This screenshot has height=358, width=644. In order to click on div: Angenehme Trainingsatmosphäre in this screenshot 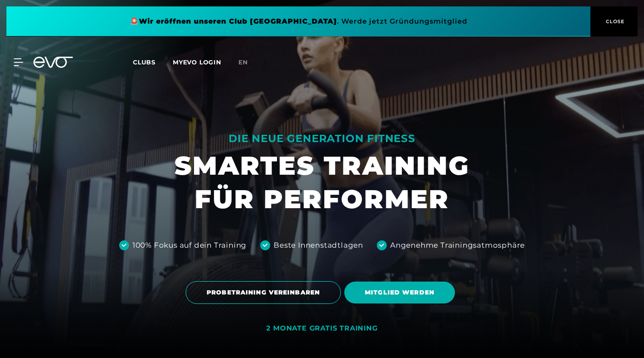, I will do `click(457, 245)`.